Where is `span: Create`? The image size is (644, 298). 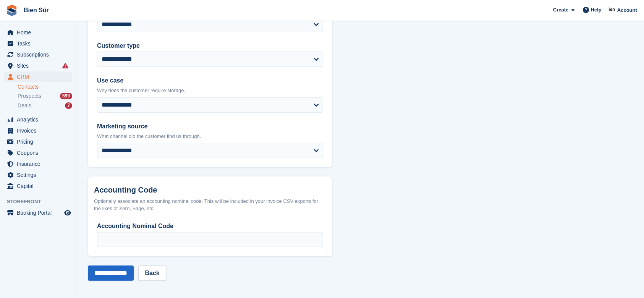 span: Create is located at coordinates (561, 10).